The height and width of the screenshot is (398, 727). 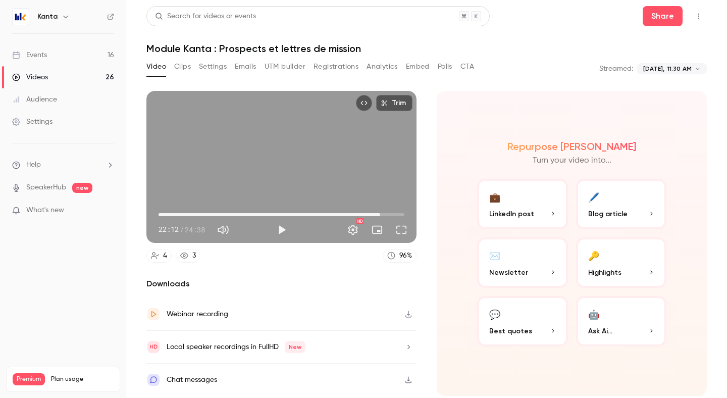 I want to click on h2: Downloads, so click(x=281, y=284).